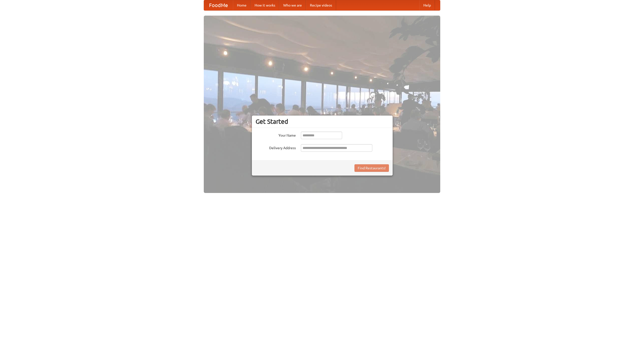  Describe the element at coordinates (242, 5) in the screenshot. I see `a: Home` at that location.